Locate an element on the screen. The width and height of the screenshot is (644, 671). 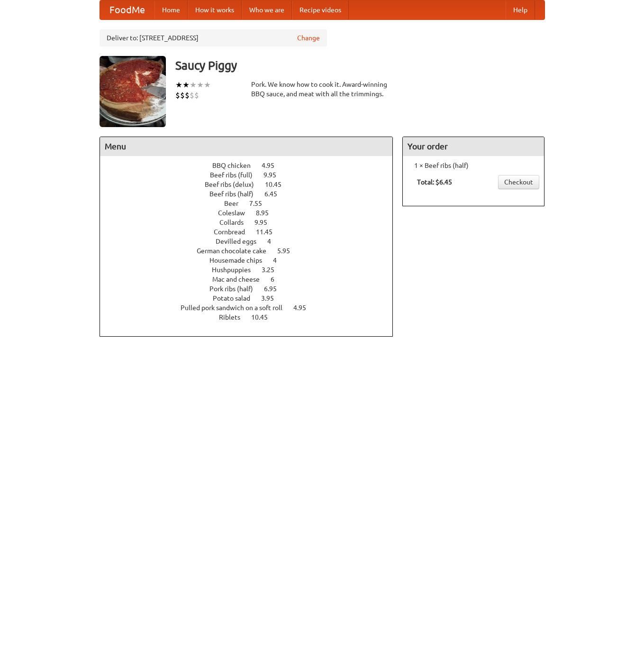
span: Beer is located at coordinates (236, 204).